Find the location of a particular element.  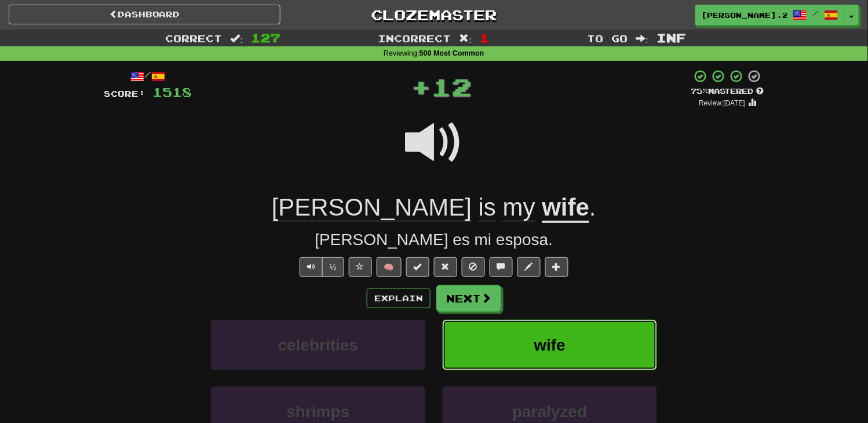

span: is is located at coordinates (487, 208).